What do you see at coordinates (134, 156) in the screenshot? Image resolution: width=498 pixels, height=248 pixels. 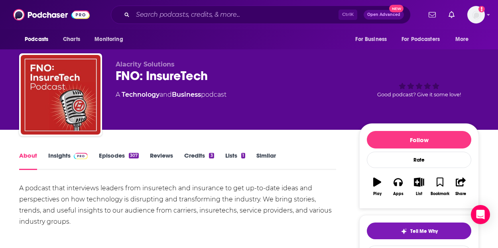 I see `div: 307` at bounding box center [134, 156].